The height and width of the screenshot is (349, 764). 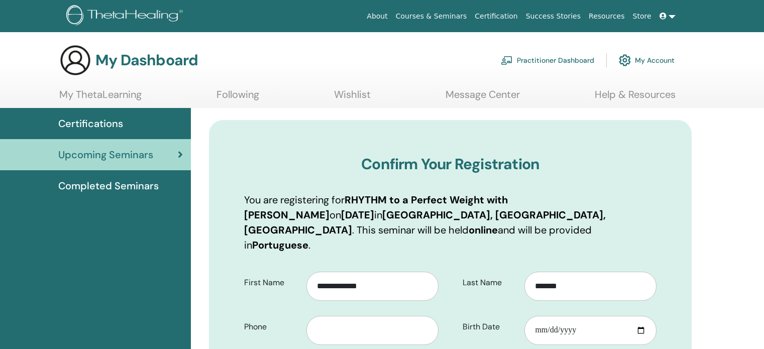 I want to click on img: logo.png, so click(x=126, y=16).